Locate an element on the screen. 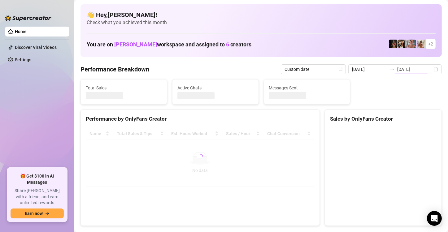 This screenshot has width=448, height=232. img: logo-BBDzfeDw.svg is located at coordinates (28, 18).